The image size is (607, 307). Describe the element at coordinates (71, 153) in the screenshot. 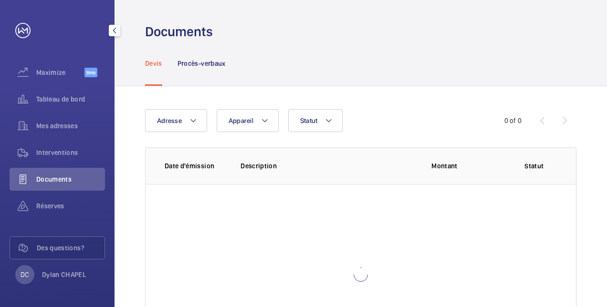

I see `span: Interventions` at that location.